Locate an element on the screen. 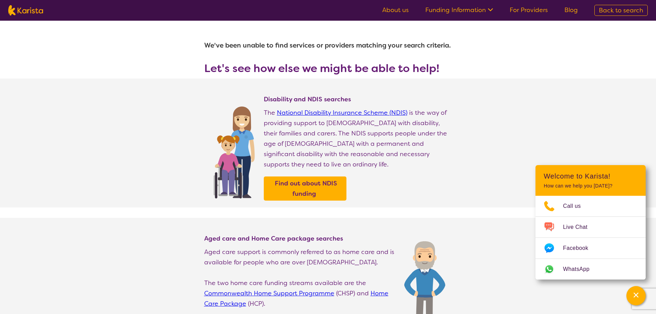 Image resolution: width=656 pixels, height=314 pixels. a: Web link opens in a new tab. is located at coordinates (590, 269).